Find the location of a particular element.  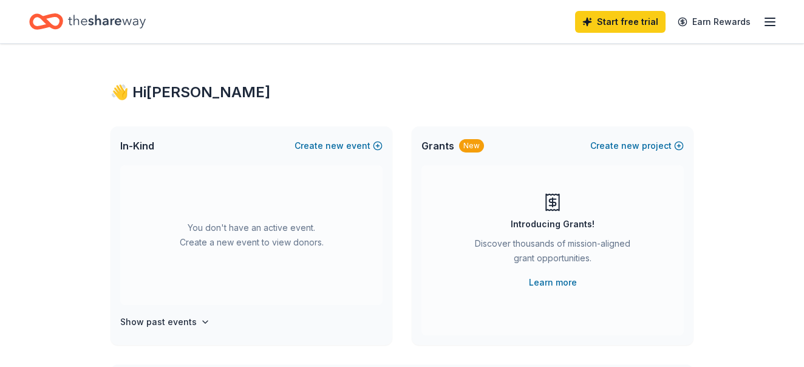

button: Createnewproject is located at coordinates (637, 146).